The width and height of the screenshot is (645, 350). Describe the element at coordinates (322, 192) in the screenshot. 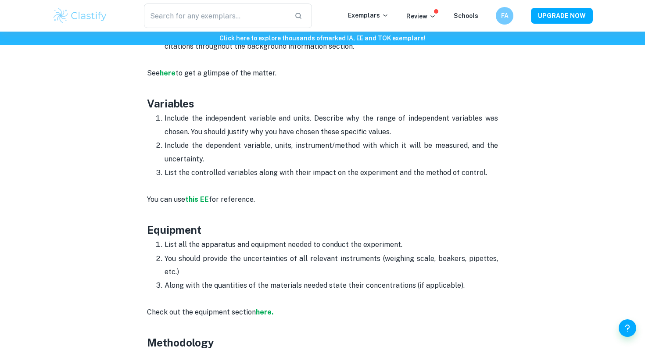

I see `p: You can use for reference.` at that location.